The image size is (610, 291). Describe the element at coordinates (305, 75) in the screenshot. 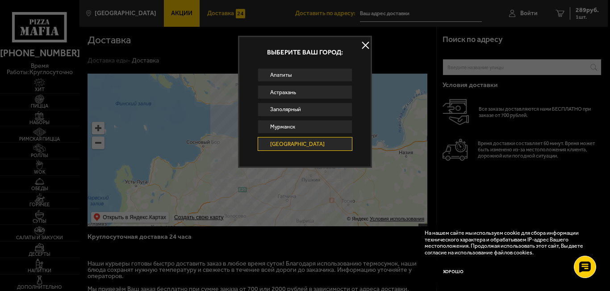

I see `a: Апатиты` at that location.